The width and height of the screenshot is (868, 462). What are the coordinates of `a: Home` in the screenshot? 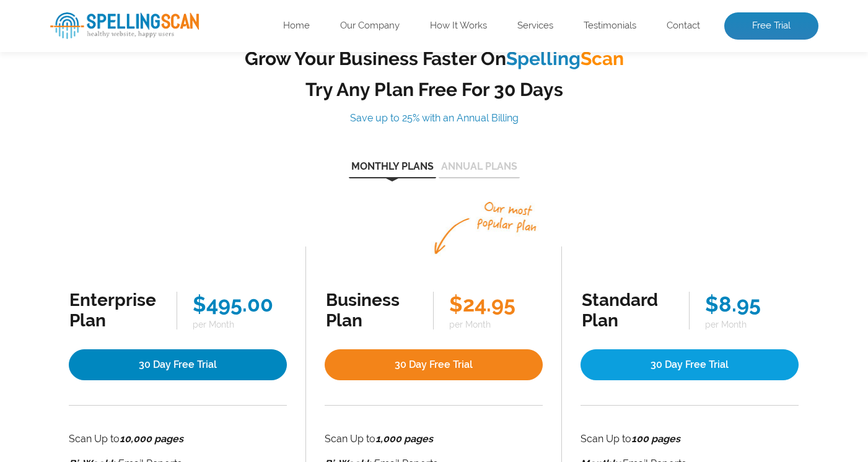 It's located at (296, 26).